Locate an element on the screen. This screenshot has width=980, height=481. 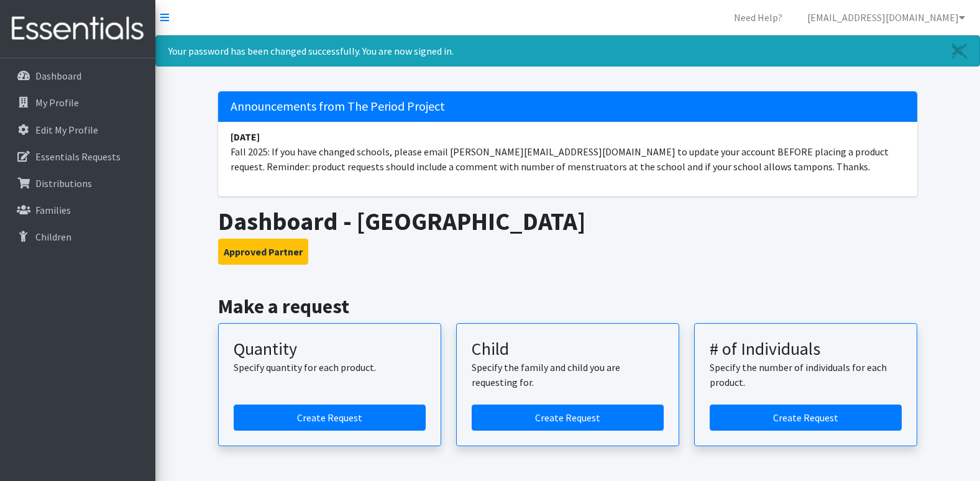
p: My Profile is located at coordinates (57, 103).